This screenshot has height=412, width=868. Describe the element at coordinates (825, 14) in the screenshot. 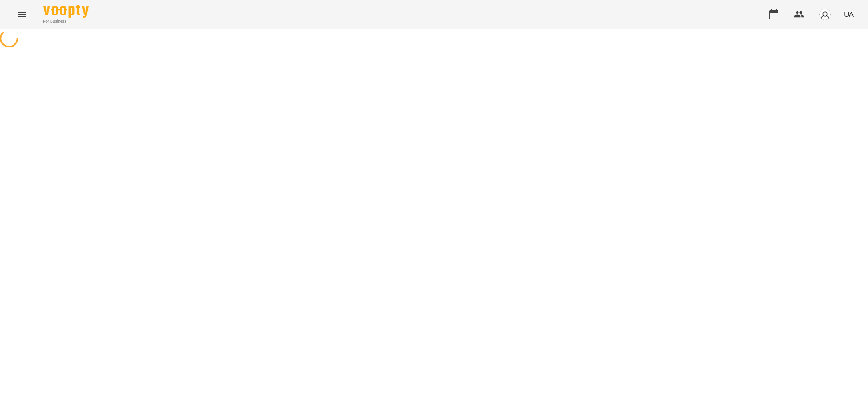

I see `img: avatar_s.png` at that location.